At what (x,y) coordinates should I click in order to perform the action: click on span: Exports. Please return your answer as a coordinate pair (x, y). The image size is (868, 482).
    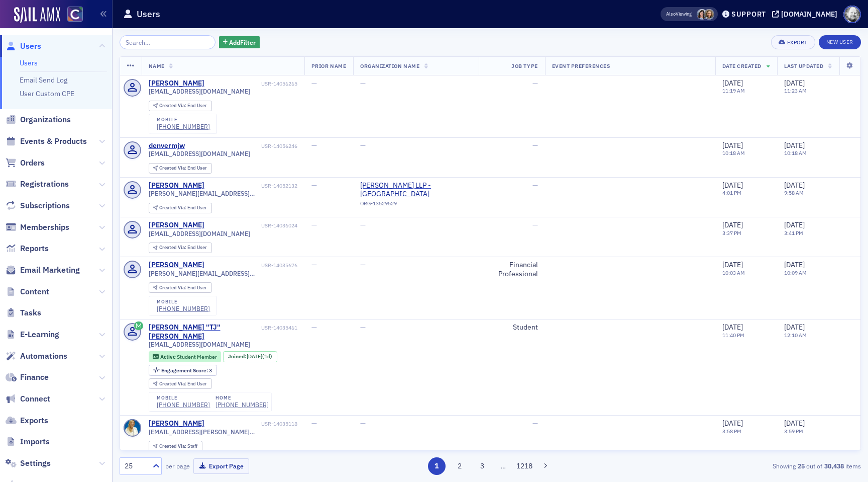
    Looking at the image, I should click on (34, 420).